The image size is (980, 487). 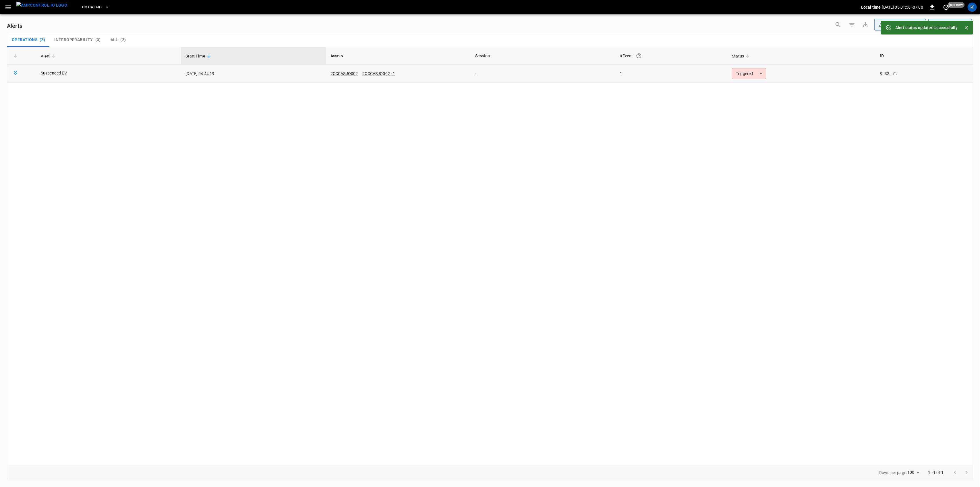 What do you see at coordinates (92, 7) in the screenshot?
I see `span: CC.CA.SJO` at bounding box center [92, 7].